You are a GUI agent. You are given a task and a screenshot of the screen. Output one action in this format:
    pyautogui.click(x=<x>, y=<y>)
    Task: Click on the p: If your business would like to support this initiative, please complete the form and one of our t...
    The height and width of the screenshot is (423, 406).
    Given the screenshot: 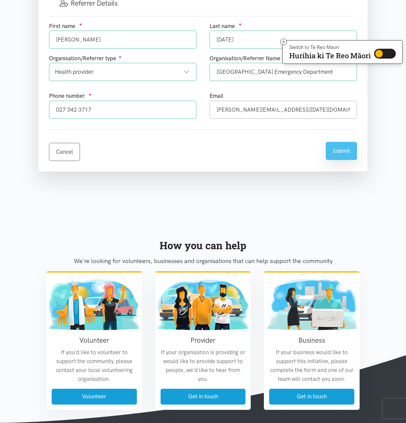 What is the action you would take?
    pyautogui.click(x=311, y=365)
    